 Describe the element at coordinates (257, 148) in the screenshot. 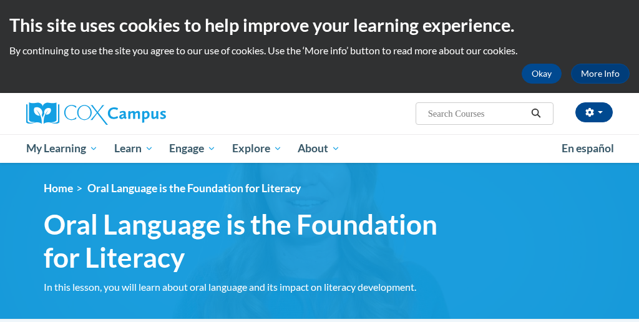

I see `a: Explore` at that location.